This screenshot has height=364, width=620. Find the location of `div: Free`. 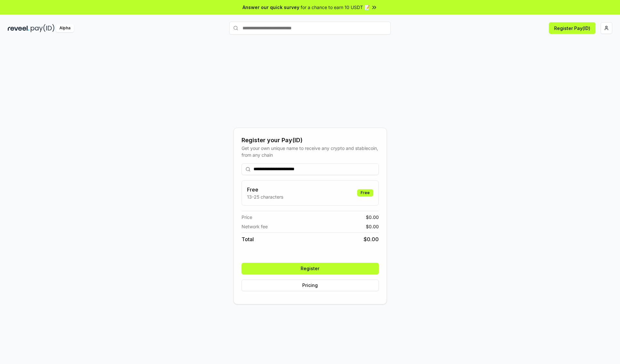

div: Free is located at coordinates (365, 193).